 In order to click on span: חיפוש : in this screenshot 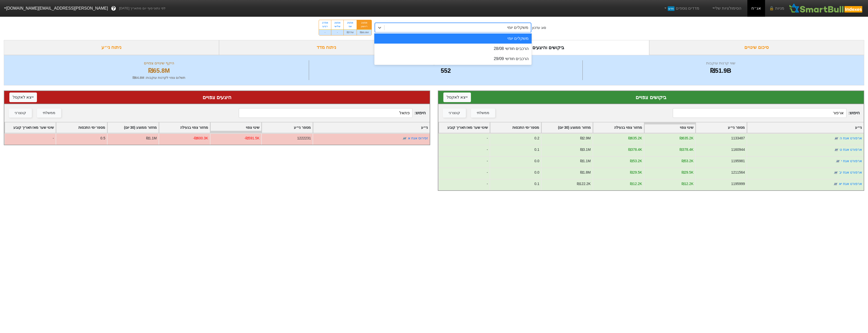, I will do `click(332, 113)`.